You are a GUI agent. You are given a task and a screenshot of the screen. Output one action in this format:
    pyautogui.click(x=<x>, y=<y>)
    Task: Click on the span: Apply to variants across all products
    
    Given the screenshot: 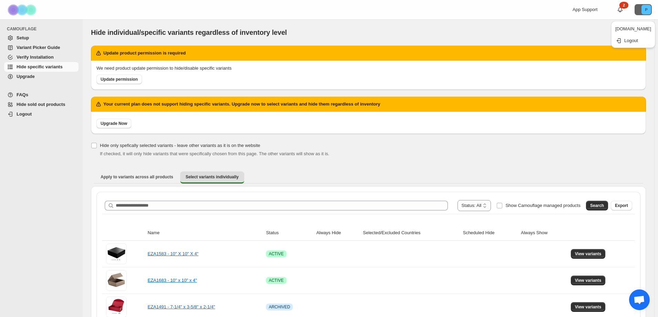 What is the action you would take?
    pyautogui.click(x=137, y=177)
    